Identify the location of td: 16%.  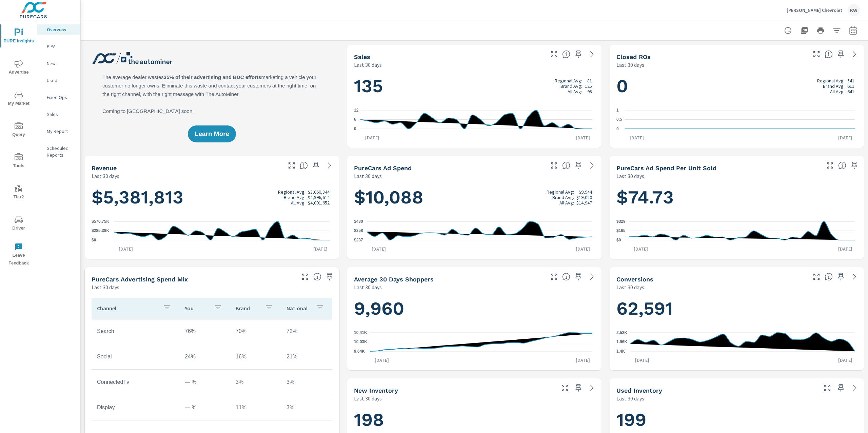
(256, 357).